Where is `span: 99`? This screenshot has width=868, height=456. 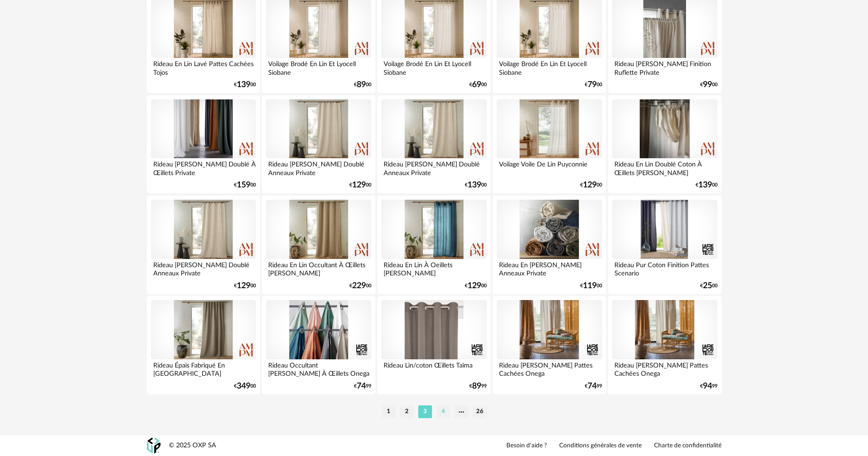
span: 99 is located at coordinates (708, 85).